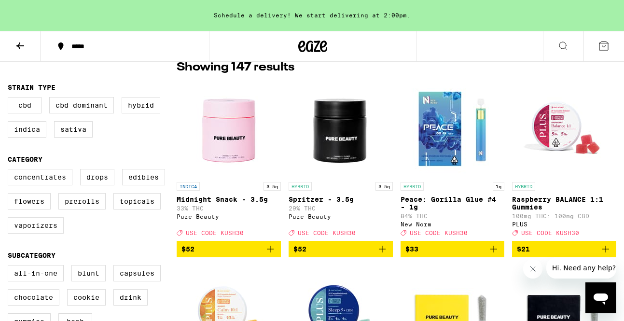 The image size is (624, 321). What do you see at coordinates (36, 273) in the screenshot?
I see `label: All-In-One` at bounding box center [36, 273].